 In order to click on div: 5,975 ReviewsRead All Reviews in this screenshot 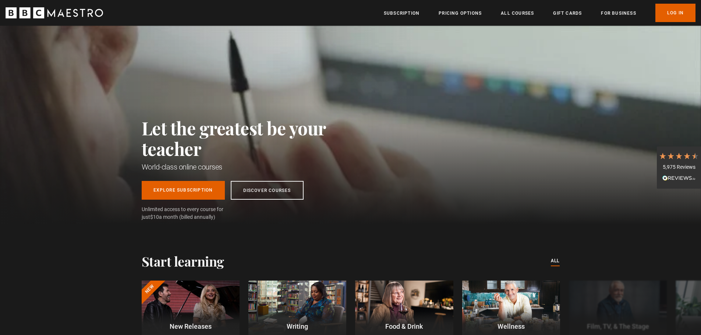, I will do `click(679, 168)`.